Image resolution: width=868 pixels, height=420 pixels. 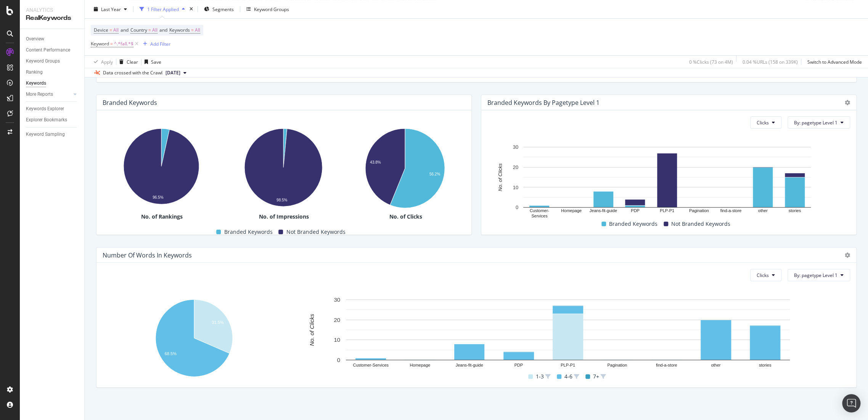 What do you see at coordinates (763, 122) in the screenshot?
I see `span: Clicks` at bounding box center [763, 122].